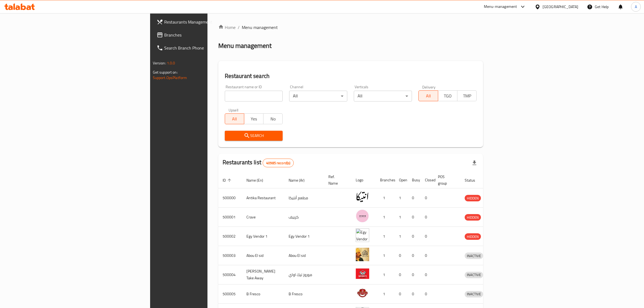  I want to click on span: 1.0.0, so click(171, 63).